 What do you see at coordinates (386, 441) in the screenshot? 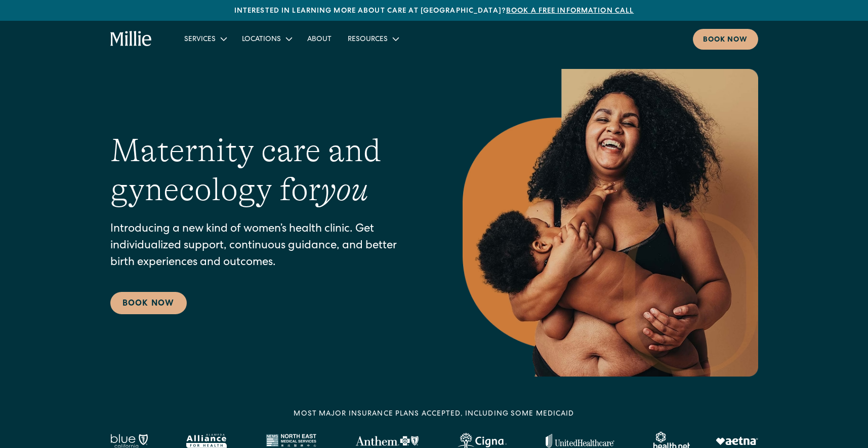
I see `img: Anthem Logo` at bounding box center [386, 441].